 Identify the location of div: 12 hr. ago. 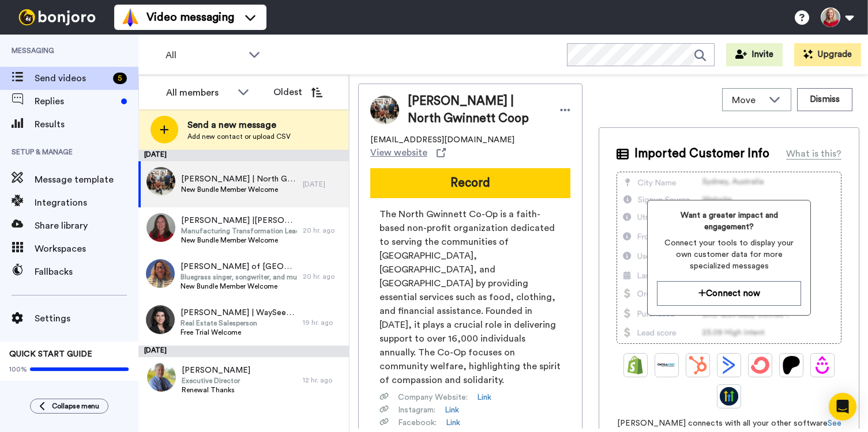
(323, 380).